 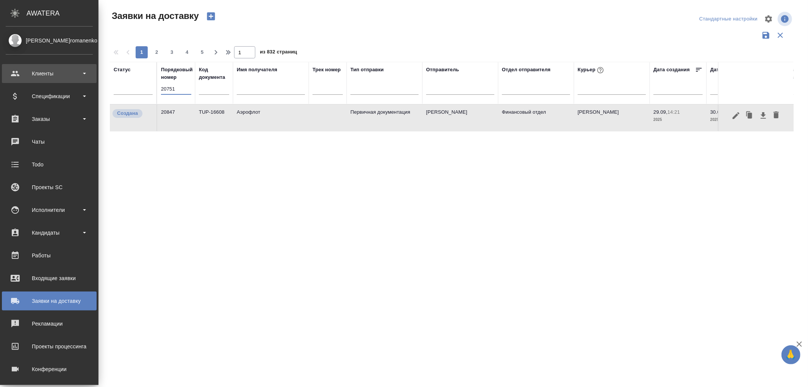 What do you see at coordinates (672, 70) in the screenshot?
I see `div: Дата создания` at bounding box center [672, 70].